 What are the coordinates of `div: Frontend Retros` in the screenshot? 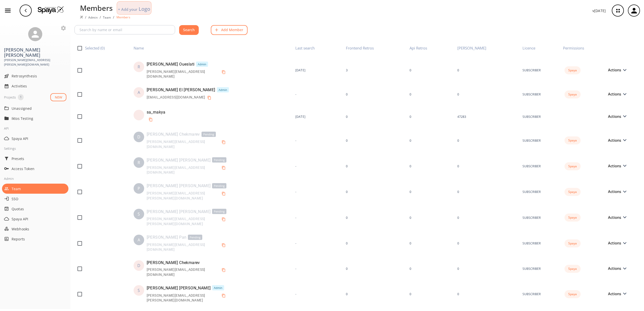 It's located at (360, 48).